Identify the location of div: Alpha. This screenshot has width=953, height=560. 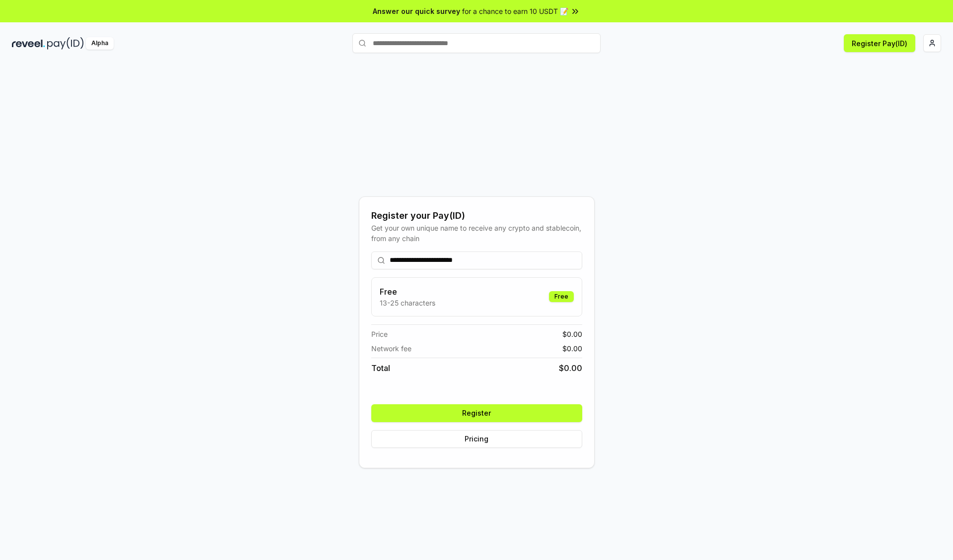
(99, 43).